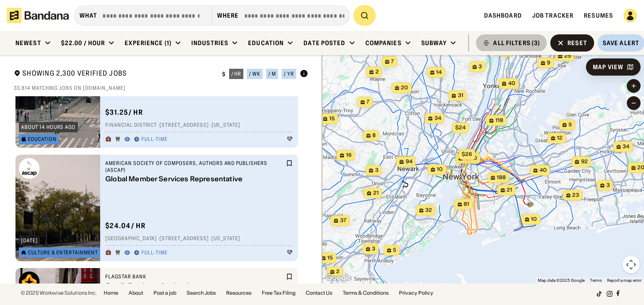 The width and height of the screenshot is (644, 305). Describe the element at coordinates (83, 43) in the screenshot. I see `div: $22.00 / hour` at that location.